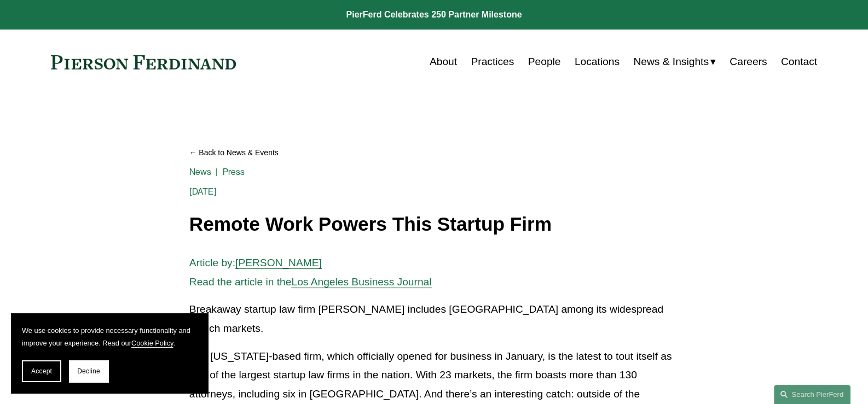 The height and width of the screenshot is (404, 868). Describe the element at coordinates (443, 62) in the screenshot. I see `a: About` at that location.